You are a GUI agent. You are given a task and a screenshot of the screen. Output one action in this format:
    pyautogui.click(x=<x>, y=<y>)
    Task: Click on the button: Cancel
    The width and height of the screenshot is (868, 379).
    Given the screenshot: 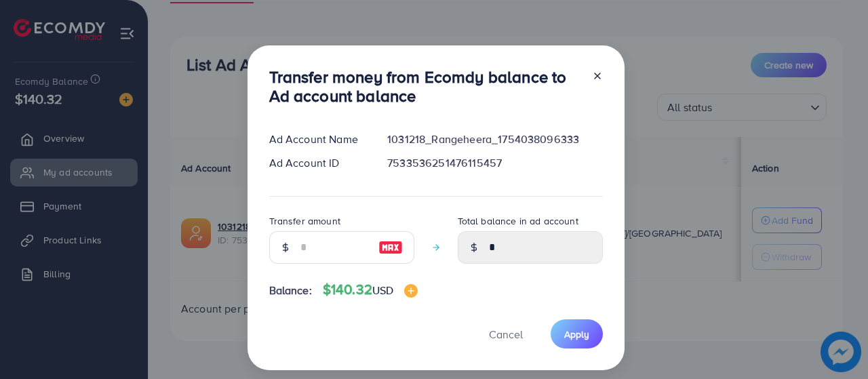 What is the action you would take?
    pyautogui.click(x=506, y=334)
    